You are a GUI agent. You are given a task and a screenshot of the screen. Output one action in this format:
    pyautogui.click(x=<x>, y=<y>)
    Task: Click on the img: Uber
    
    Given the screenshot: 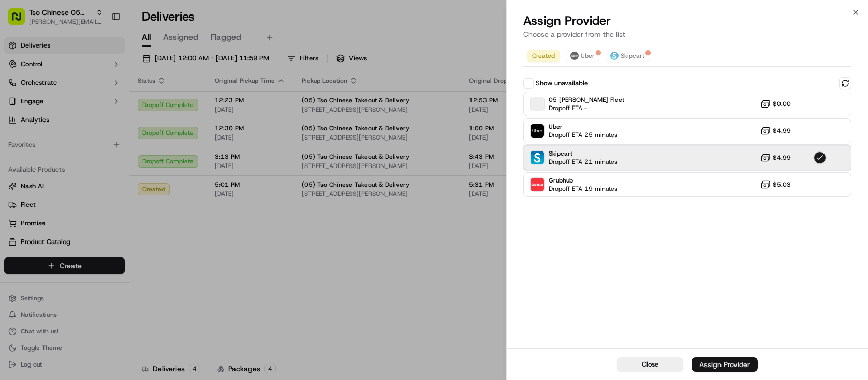 What is the action you would take?
    pyautogui.click(x=538, y=131)
    